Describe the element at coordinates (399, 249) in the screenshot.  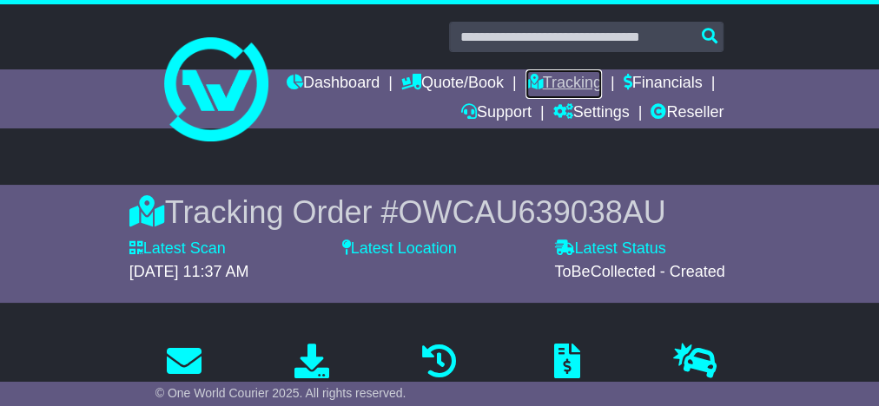
I see `label: Latest Location` at that location.